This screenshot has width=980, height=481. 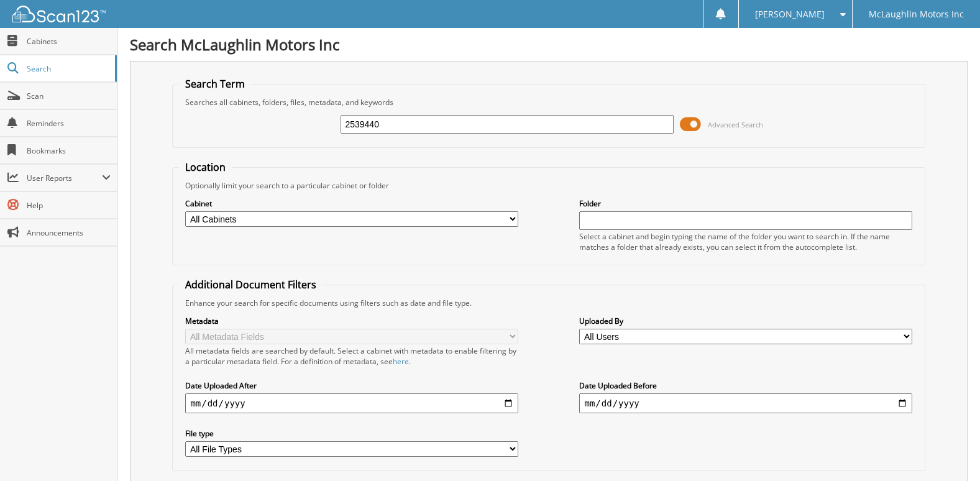 What do you see at coordinates (549, 44) in the screenshot?
I see `h1: Search McLaughlin Motors Inc` at bounding box center [549, 44].